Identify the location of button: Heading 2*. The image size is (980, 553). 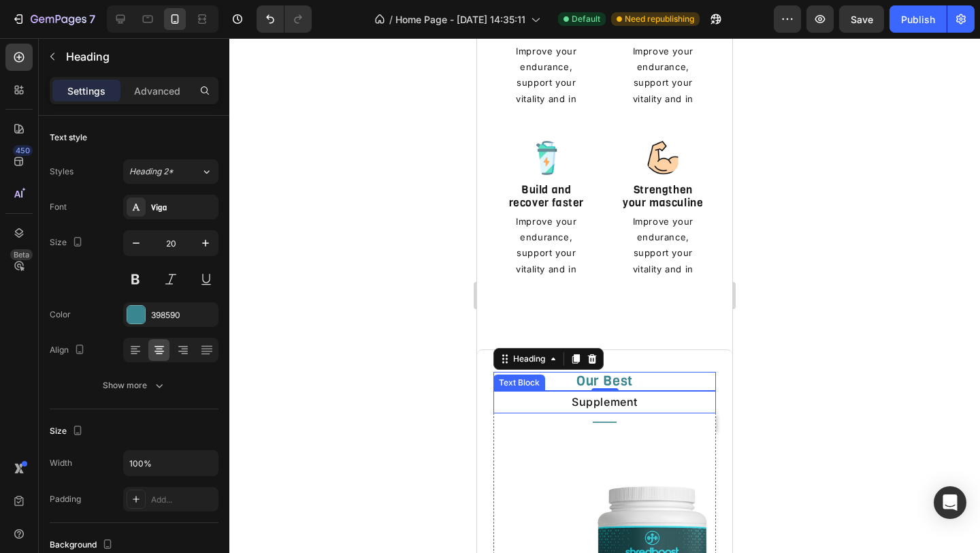
(171, 172).